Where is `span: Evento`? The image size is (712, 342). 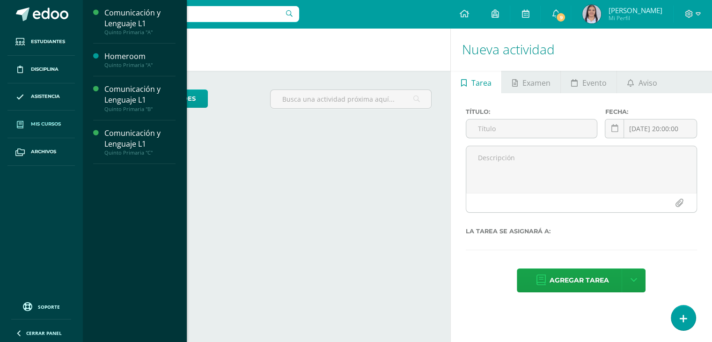 span: Evento is located at coordinates (594, 83).